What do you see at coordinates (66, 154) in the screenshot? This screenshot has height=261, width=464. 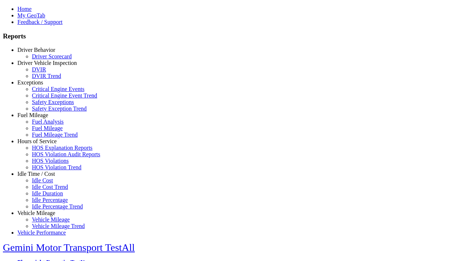 I see `a: HOS Violation Audit Reports` at bounding box center [66, 154].